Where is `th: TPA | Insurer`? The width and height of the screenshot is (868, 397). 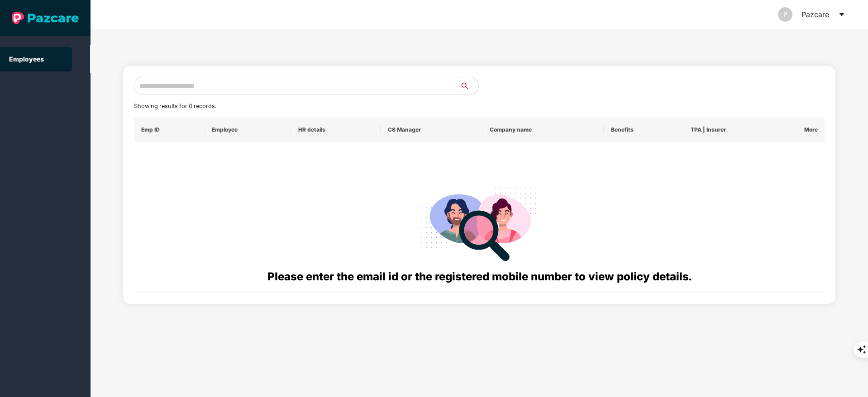
th: TPA | Insurer is located at coordinates (736, 130).